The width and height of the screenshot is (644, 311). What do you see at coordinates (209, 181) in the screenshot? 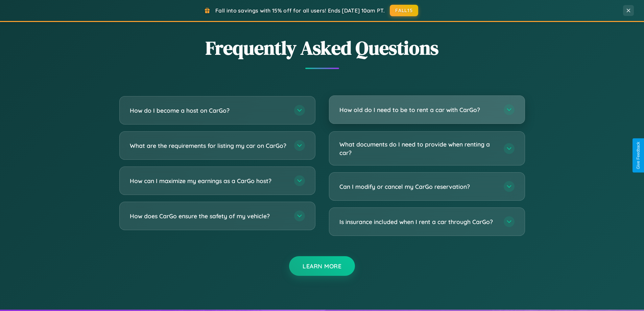
I see `h3: How can I maximize my earnings as a CarGo host?` at bounding box center [209, 181].